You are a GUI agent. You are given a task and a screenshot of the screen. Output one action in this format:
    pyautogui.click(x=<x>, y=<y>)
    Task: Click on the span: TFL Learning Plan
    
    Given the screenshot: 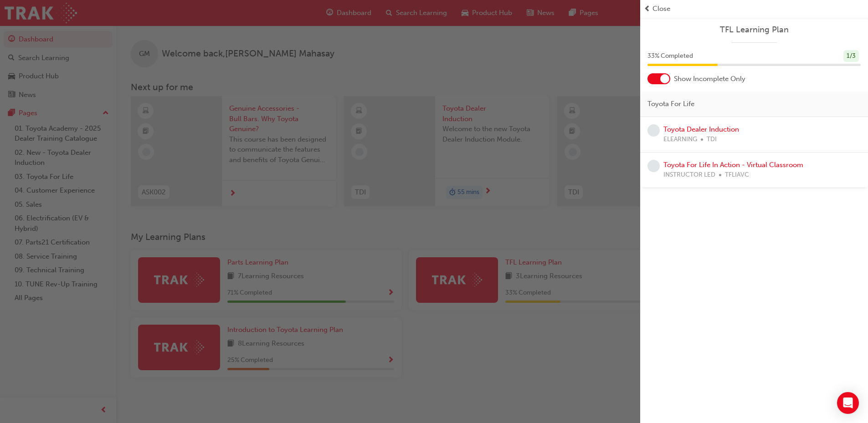 What is the action you would take?
    pyautogui.click(x=754, y=30)
    